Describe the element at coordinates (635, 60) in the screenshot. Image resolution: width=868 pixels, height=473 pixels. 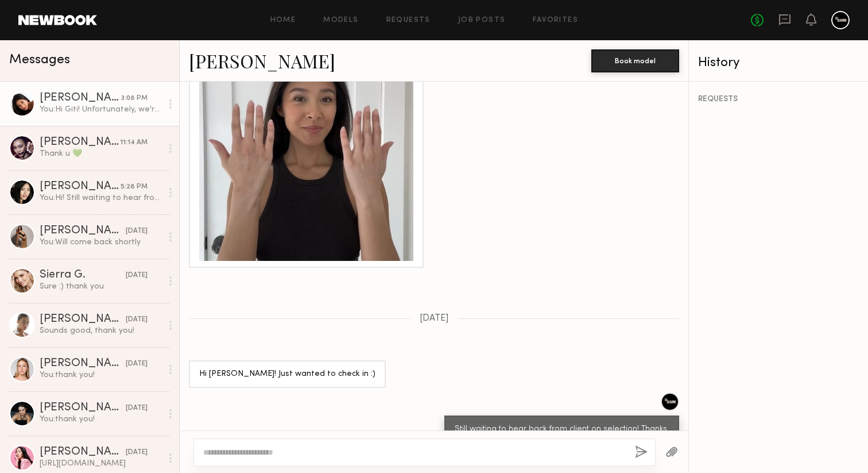
I see `a: Book model` at that location.